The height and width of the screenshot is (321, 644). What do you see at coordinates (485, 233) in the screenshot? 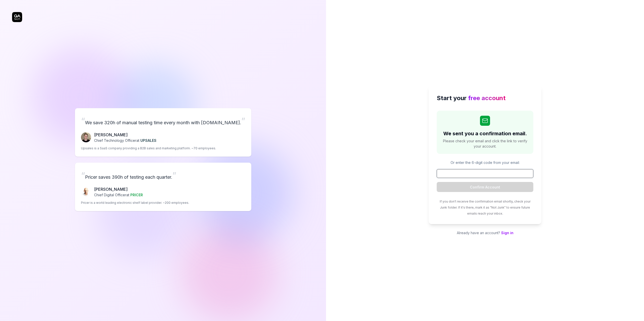
I see `p: Already have an account?` at bounding box center [485, 233].